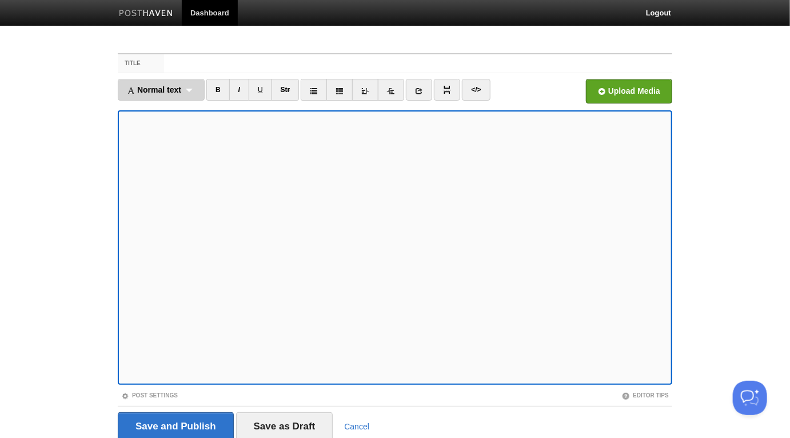 The height and width of the screenshot is (438, 790). What do you see at coordinates (218, 90) in the screenshot?
I see `a: B` at bounding box center [218, 90].